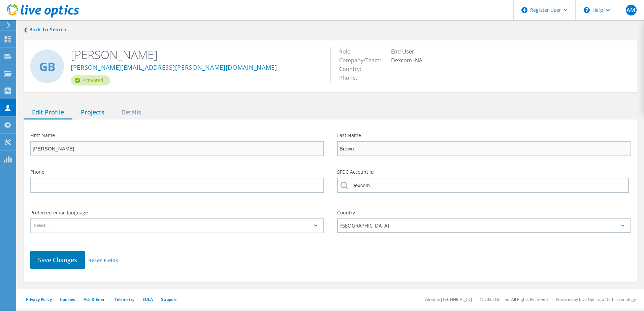  Describe the element at coordinates (177, 213) in the screenshot. I see `label: Preferred email language` at that location.